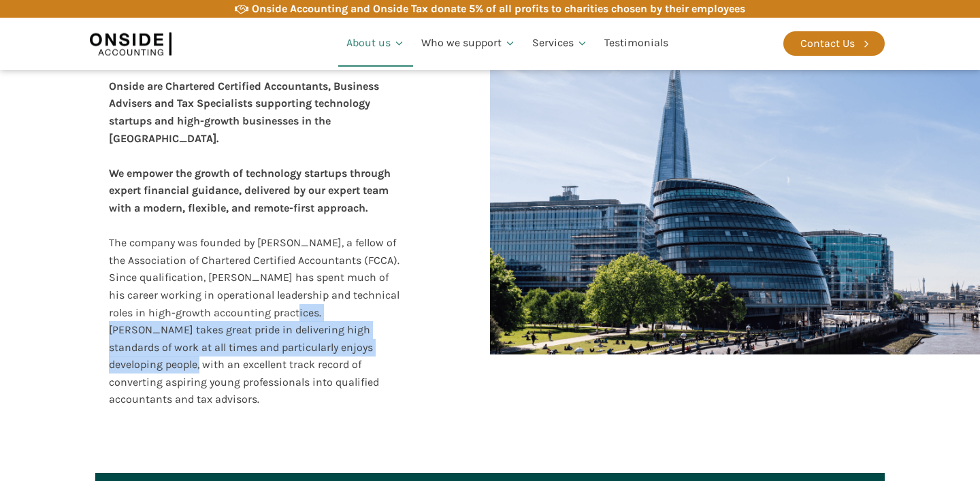  I want to click on a: Contact Us, so click(833, 44).